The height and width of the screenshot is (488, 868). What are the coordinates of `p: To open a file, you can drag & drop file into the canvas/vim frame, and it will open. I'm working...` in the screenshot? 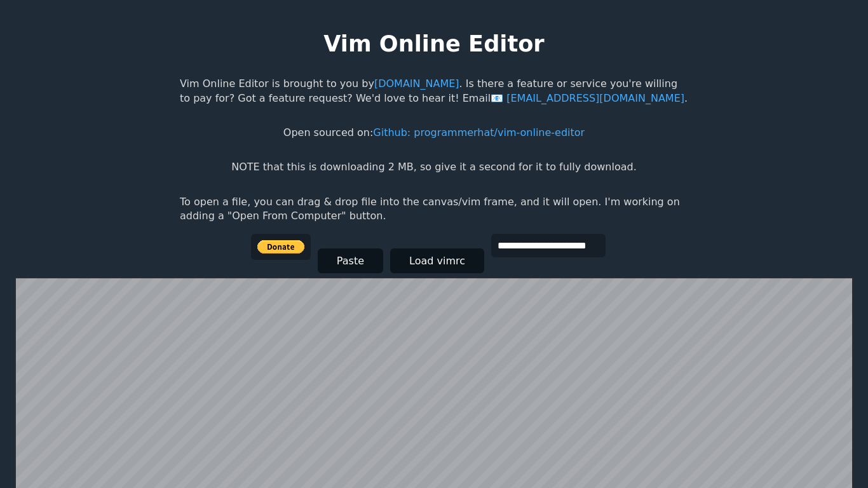 It's located at (434, 209).